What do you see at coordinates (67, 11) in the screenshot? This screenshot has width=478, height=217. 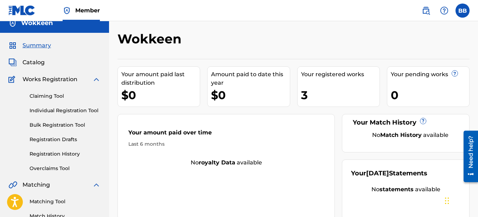 I see `img: Top Rightsholder` at bounding box center [67, 11].